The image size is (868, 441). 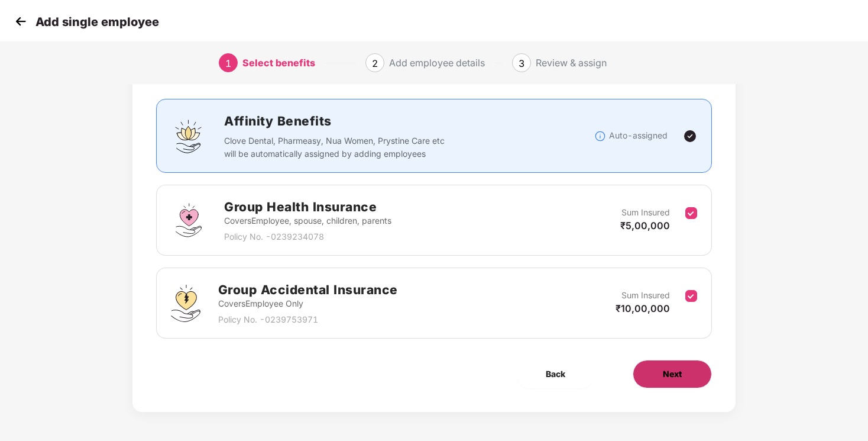 What do you see at coordinates (437, 63) in the screenshot?
I see `div: Add employee details` at bounding box center [437, 63].